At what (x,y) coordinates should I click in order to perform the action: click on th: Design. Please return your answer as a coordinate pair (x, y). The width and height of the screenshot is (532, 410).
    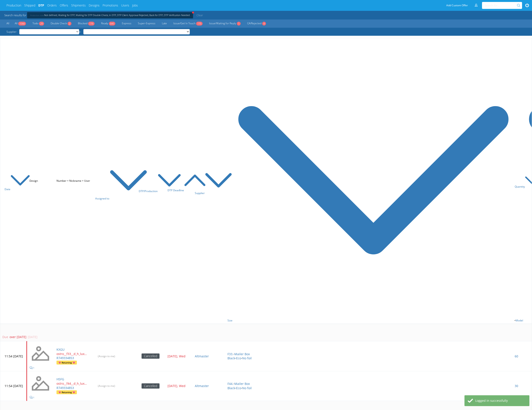
    Looking at the image, I should click on (41, 181).